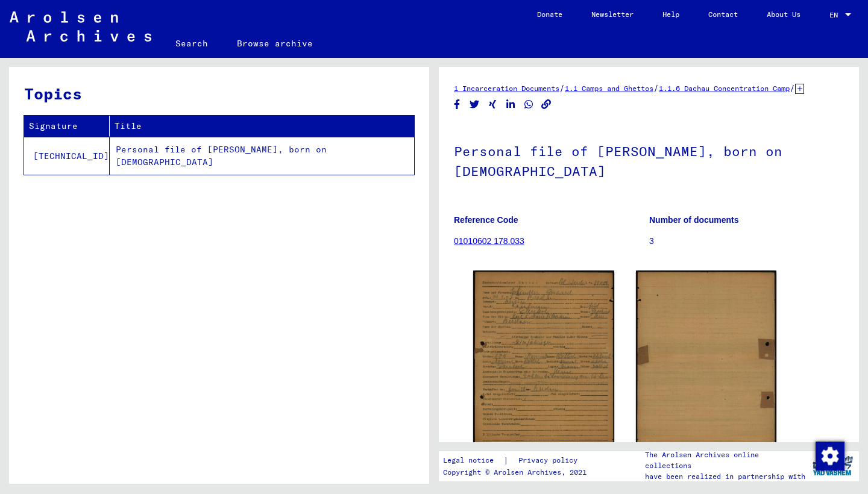 Image resolution: width=868 pixels, height=494 pixels. I want to click on img: 002.jpg, so click(707, 370).